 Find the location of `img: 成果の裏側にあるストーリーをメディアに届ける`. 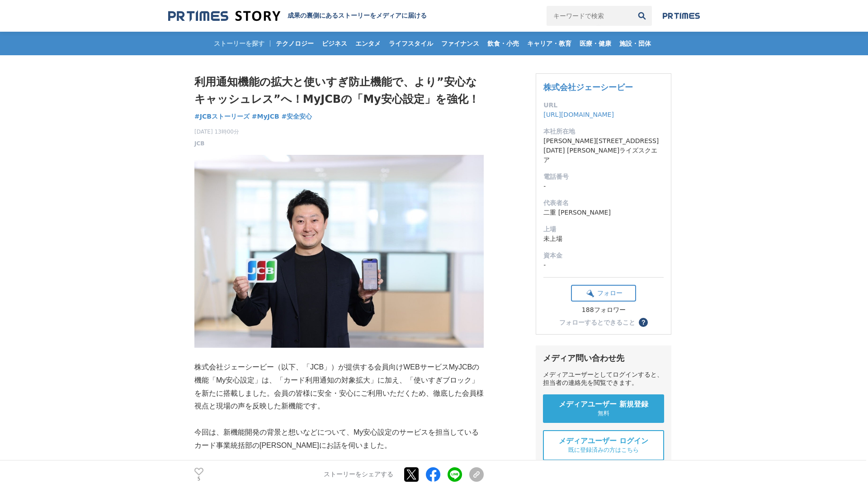

img: 成果の裏側にあるストーリーをメディアに届ける is located at coordinates (224, 16).